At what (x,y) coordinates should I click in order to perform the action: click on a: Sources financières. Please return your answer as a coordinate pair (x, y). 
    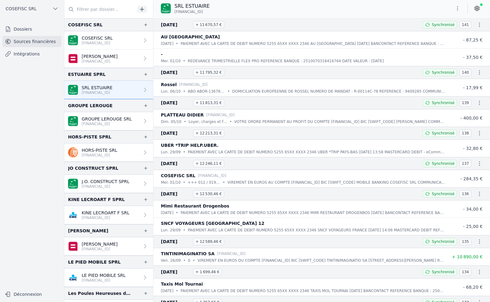
    Looking at the image, I should click on (32, 41).